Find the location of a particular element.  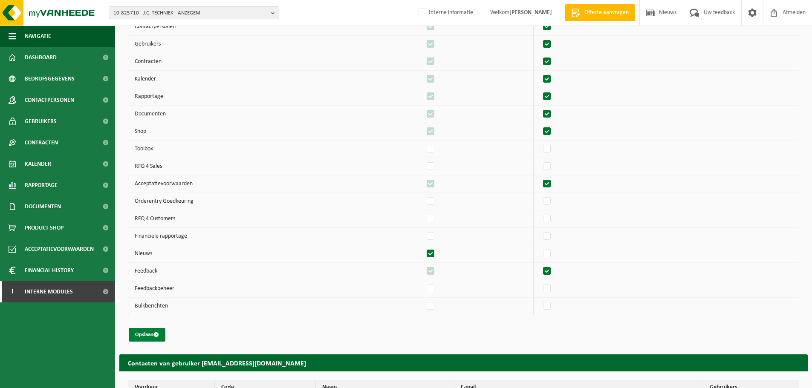

span: Contracten is located at coordinates (41, 143).